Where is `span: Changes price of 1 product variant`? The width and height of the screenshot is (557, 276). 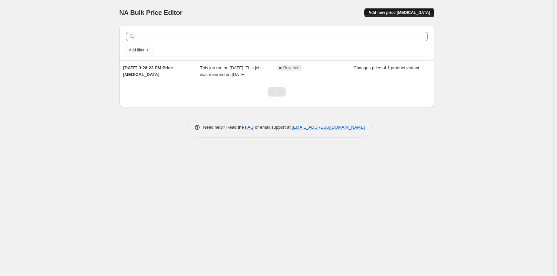
span: Changes price of 1 product variant is located at coordinates (386, 68).